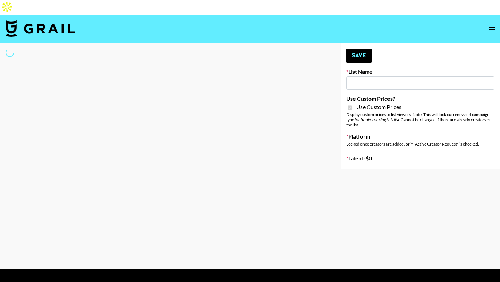  Describe the element at coordinates (420, 137) in the screenshot. I see `label: Platform` at that location.